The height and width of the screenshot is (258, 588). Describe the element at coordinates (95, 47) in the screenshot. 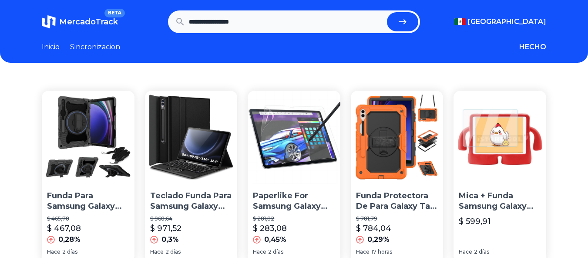

I see `a: Sincronizacion` at that location.